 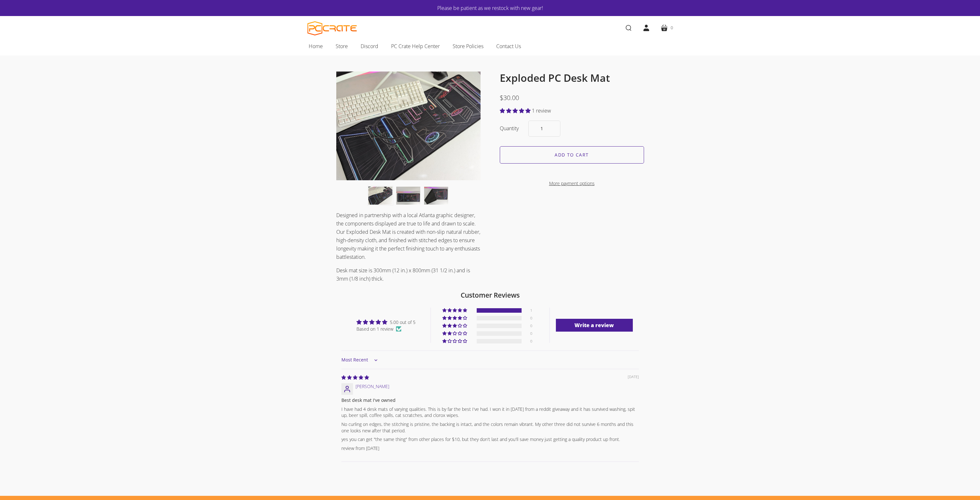 What do you see at coordinates (672, 27) in the screenshot?
I see `span: 0` at bounding box center [672, 27].